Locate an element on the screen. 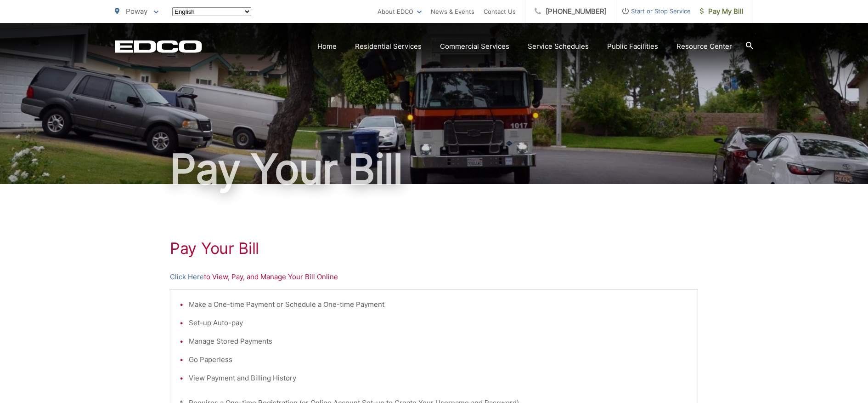  a: Service Schedules is located at coordinates (558, 46).